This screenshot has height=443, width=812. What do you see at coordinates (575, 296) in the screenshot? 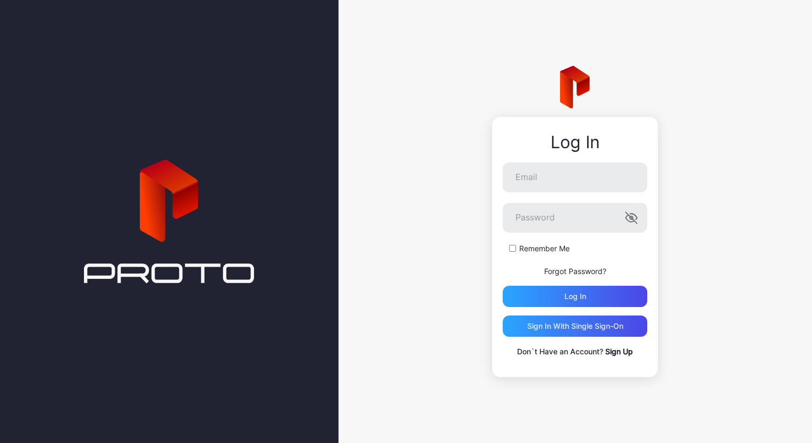
I see `button: Log in` at bounding box center [575, 296].